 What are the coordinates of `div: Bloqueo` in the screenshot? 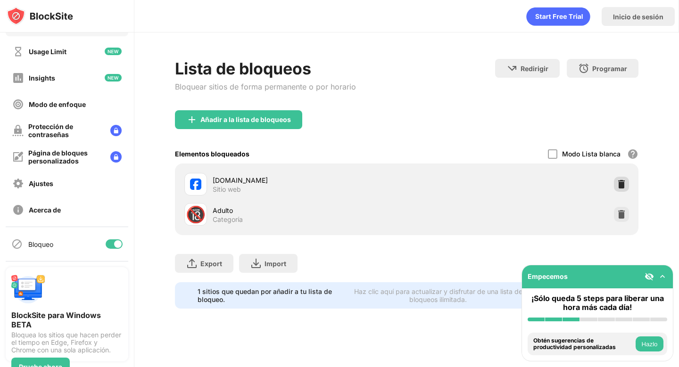 It's located at (41, 244).